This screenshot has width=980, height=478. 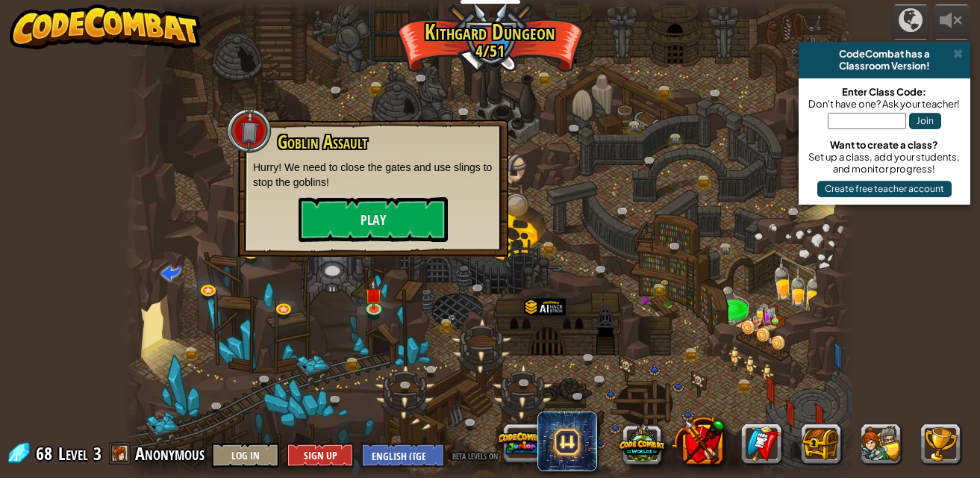 I want to click on img: level-banner-unstarted.png, so click(x=374, y=296).